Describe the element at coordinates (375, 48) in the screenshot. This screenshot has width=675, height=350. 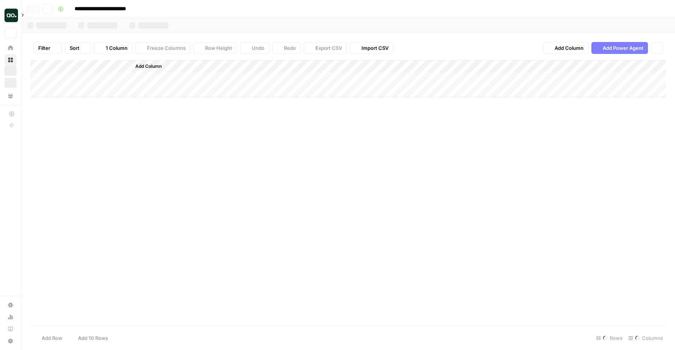
I see `span: Import CSV` at that location.